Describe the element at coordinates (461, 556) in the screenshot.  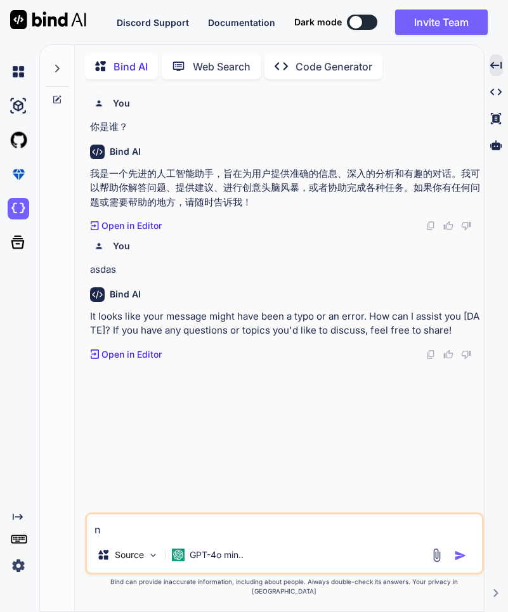
I see `img: icon` at that location.